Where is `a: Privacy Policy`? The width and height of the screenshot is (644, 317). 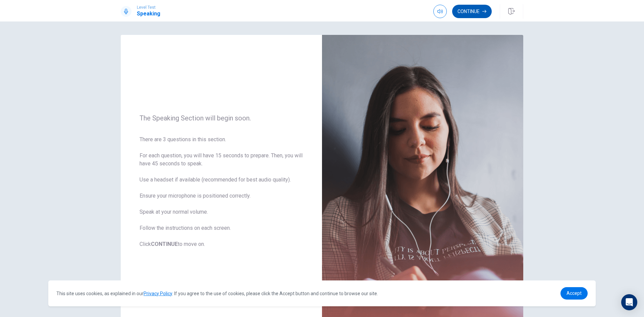
a: Privacy Policy is located at coordinates (158, 294).